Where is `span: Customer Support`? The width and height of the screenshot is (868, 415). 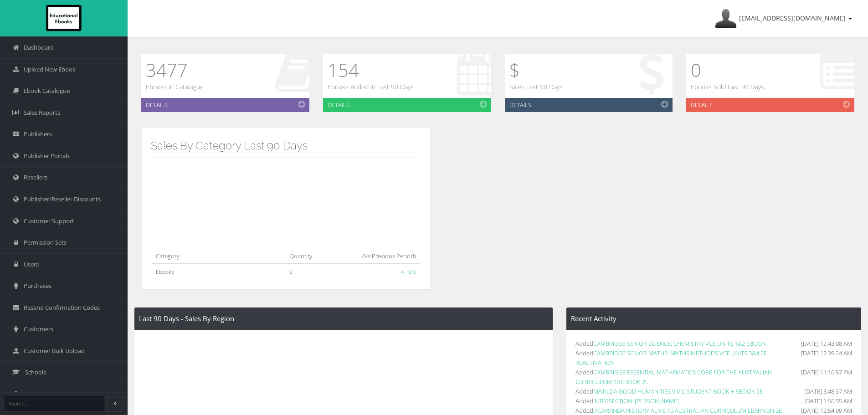 span: Customer Support is located at coordinates (48, 221).